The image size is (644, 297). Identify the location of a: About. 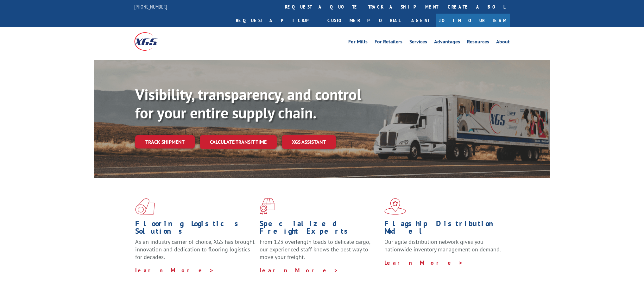
(503, 43).